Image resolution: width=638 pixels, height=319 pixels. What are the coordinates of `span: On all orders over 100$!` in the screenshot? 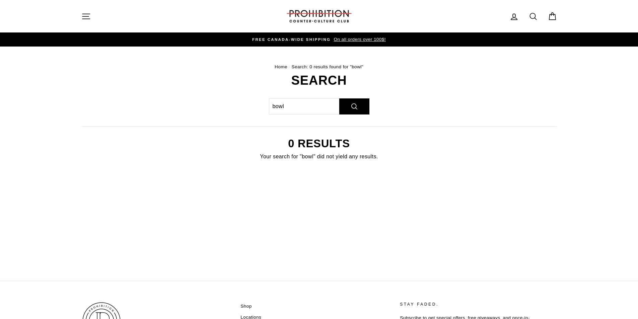 It's located at (359, 39).